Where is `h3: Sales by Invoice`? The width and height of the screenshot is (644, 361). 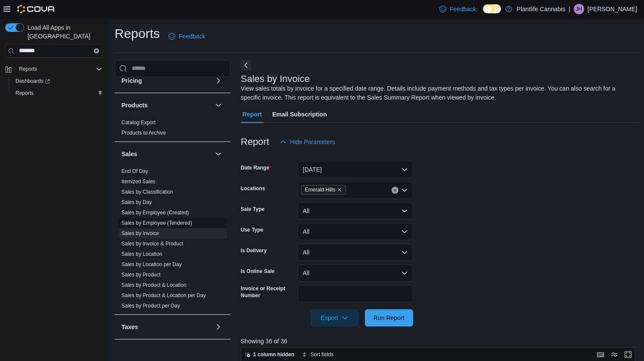 h3: Sales by Invoice is located at coordinates (275, 79).